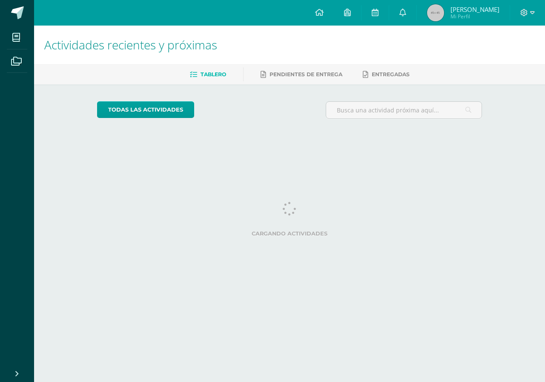 This screenshot has width=545, height=382. What do you see at coordinates (131, 45) in the screenshot?
I see `span: Actividades recientes y próximas` at bounding box center [131, 45].